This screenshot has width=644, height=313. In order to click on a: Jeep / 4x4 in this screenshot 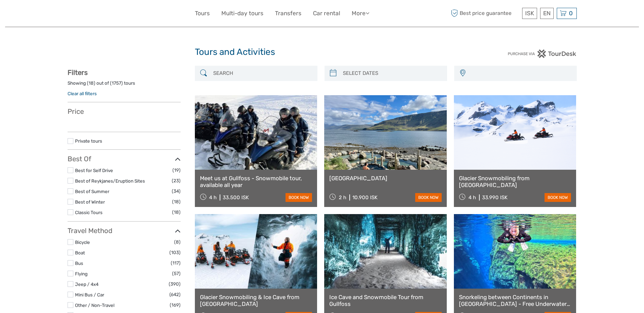, I will do `click(86, 285)`.